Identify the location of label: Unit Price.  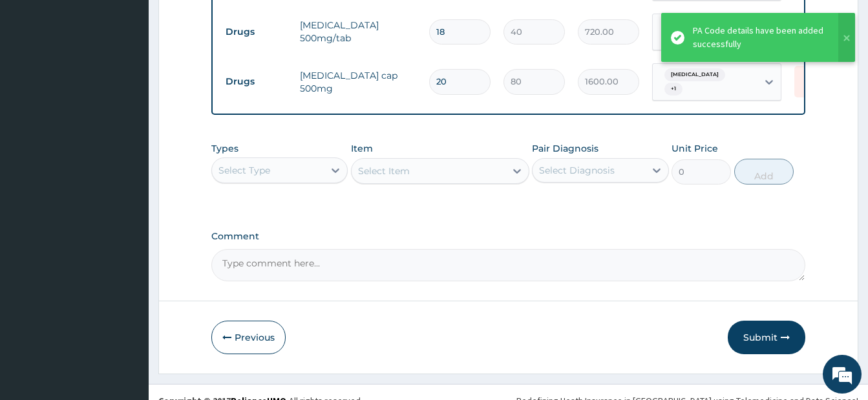
(695, 149).